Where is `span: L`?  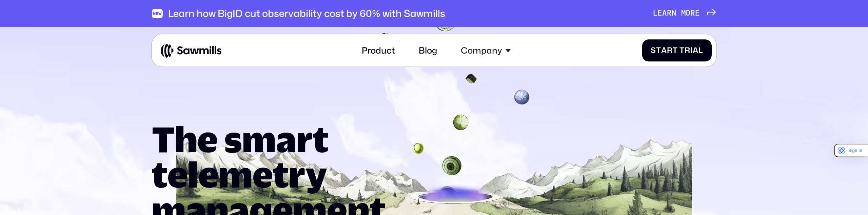 span: L is located at coordinates (655, 13).